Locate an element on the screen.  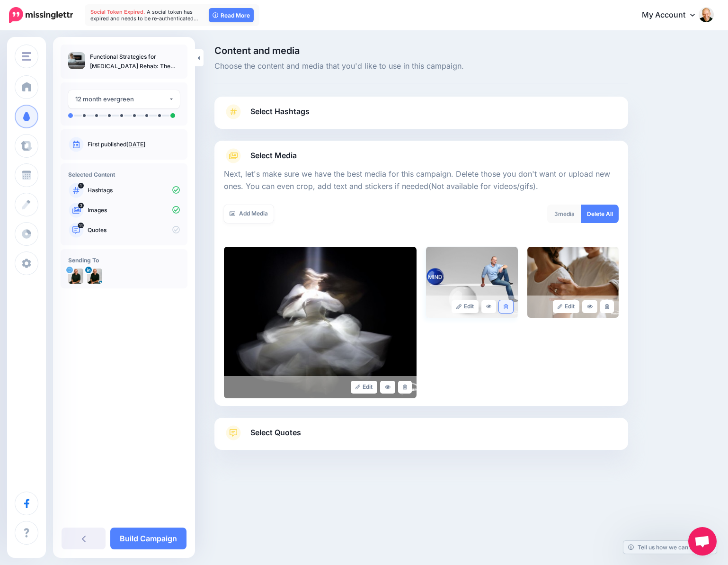
div: Select Media is located at coordinates (421, 281).